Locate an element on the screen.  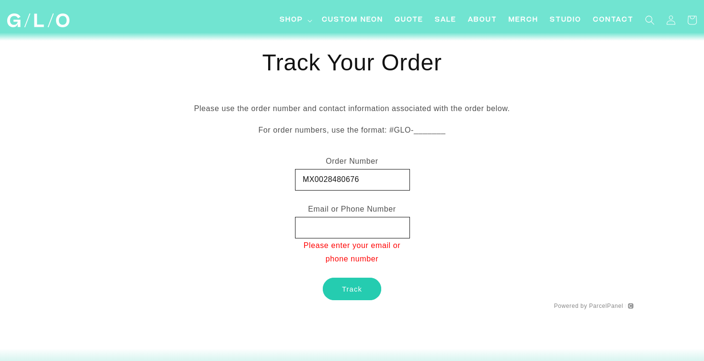
div: Chat Widget is located at coordinates (618, 294).